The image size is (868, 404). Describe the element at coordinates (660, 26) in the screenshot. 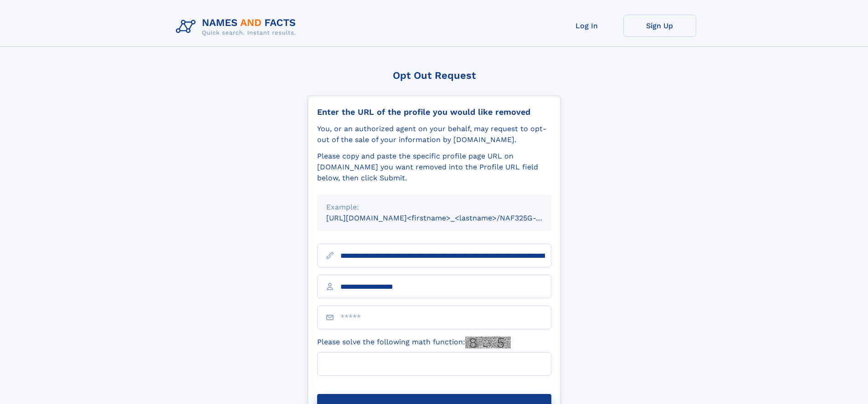

I see `a: Sign Up` at that location.